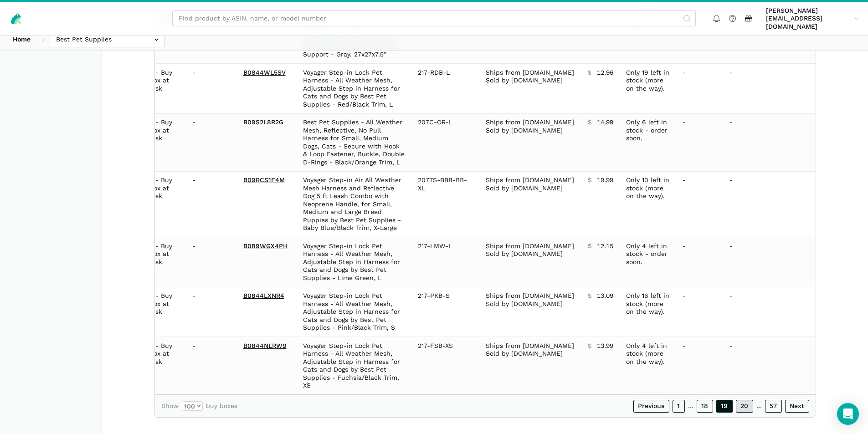  Describe the element at coordinates (445, 142) in the screenshot. I see `td: 207C-OR-L` at that location.